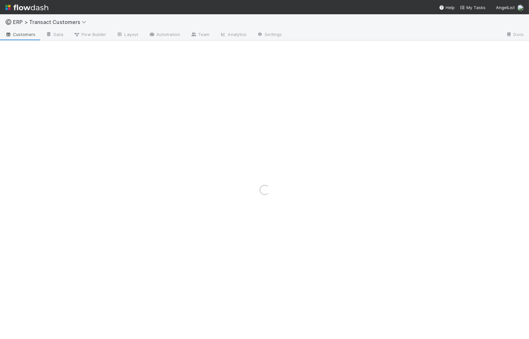 The width and height of the screenshot is (529, 339). Describe the element at coordinates (269, 35) in the screenshot. I see `a: Settings` at that location.